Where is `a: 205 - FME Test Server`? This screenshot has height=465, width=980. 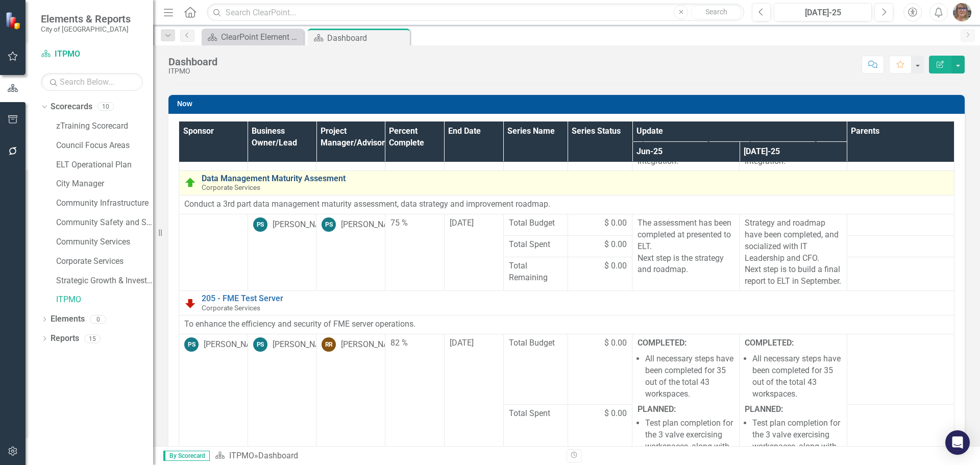
a: 205 - FME Test Server is located at coordinates (575, 298).